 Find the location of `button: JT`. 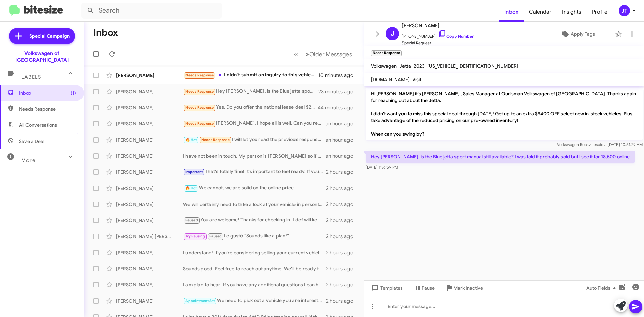

button: JT is located at coordinates (625, 11).